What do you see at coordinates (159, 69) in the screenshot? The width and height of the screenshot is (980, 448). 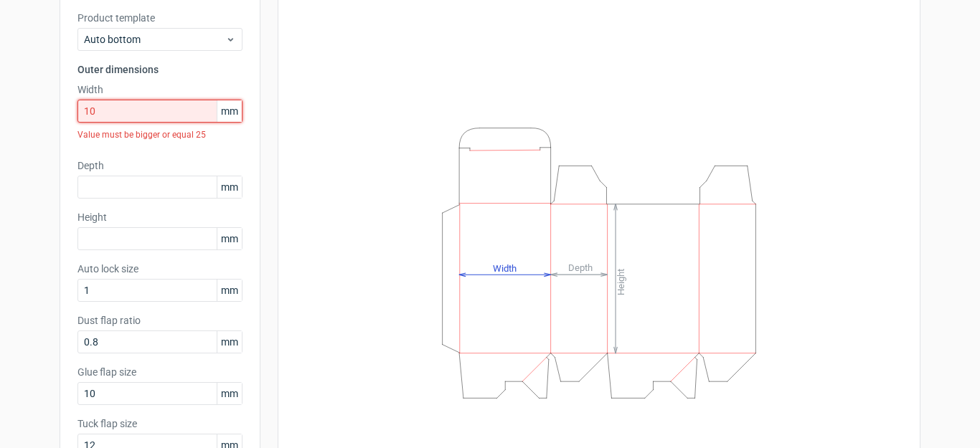 I see `h3: Outer dimensions` at bounding box center [159, 69].